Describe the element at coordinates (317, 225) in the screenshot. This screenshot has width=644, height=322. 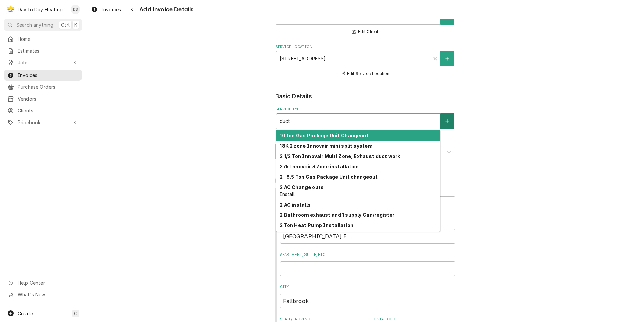
I see `strong: 2 Ton Heat Pump Installation` at that location.